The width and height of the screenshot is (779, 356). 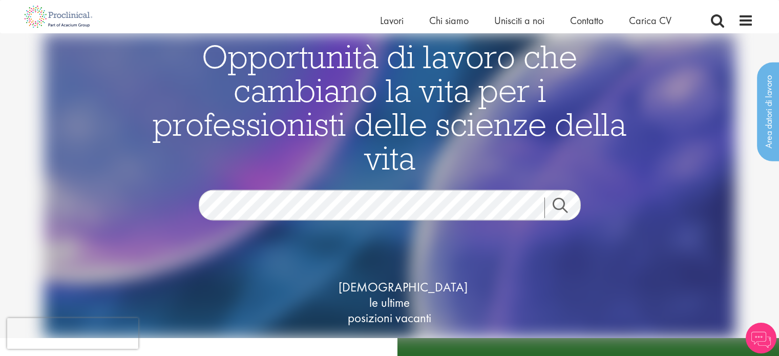 What do you see at coordinates (449, 20) in the screenshot?
I see `a: Chi siamo` at bounding box center [449, 20].